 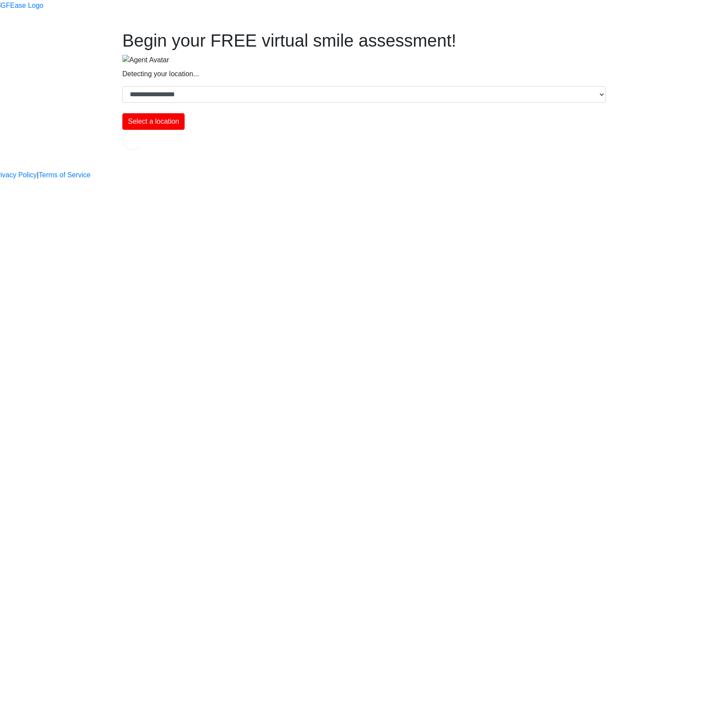 I want to click on h1: Begin your FREE virtual smile assessment!, so click(x=364, y=40).